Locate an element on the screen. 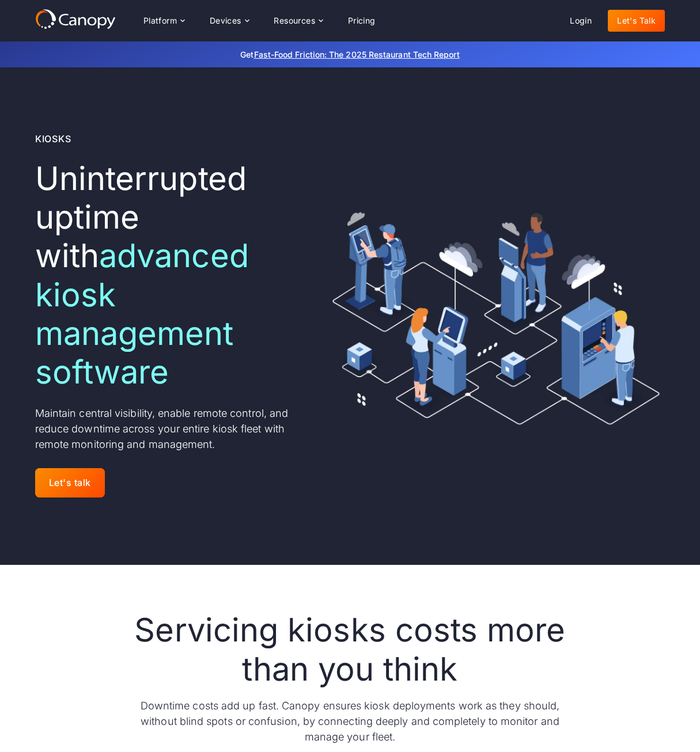 Image resolution: width=700 pixels, height=752 pixels. a: Let's Talk is located at coordinates (636, 20).